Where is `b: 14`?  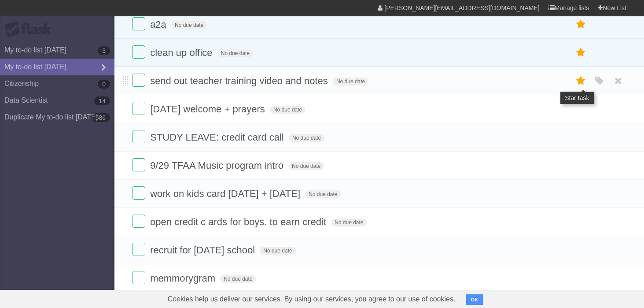 b: 14 is located at coordinates (103, 101).